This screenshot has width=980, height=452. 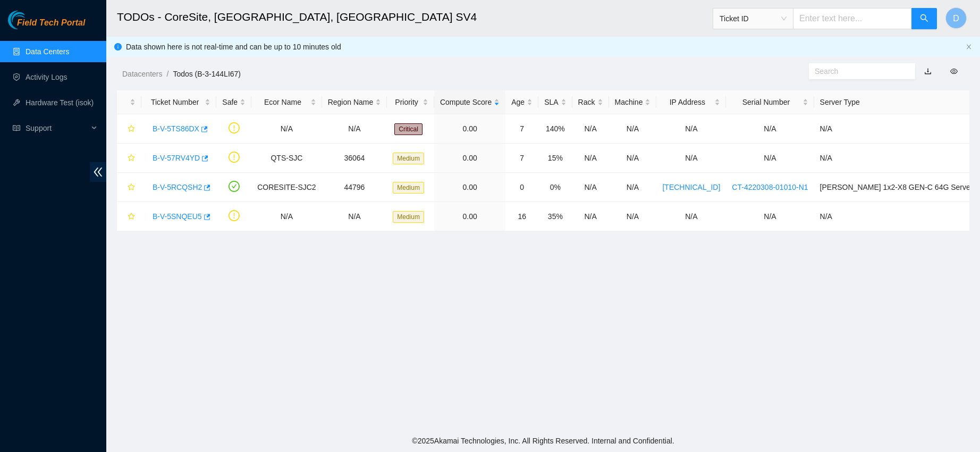 I want to click on a: Hardware Test (isok), so click(x=59, y=103).